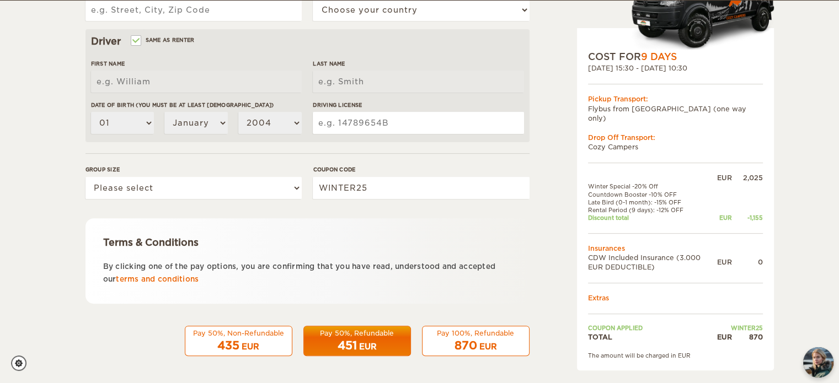 This screenshot has width=839, height=383. I want to click on label: Driving License, so click(418, 105).